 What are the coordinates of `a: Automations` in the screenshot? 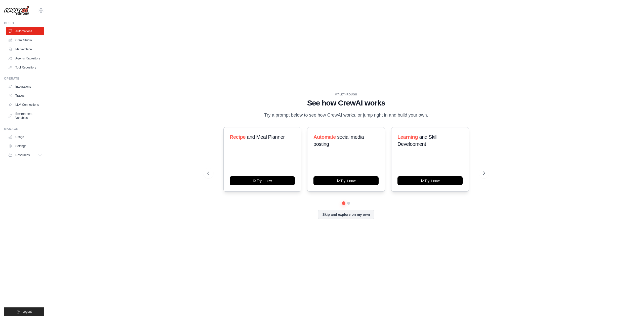 It's located at (25, 31).